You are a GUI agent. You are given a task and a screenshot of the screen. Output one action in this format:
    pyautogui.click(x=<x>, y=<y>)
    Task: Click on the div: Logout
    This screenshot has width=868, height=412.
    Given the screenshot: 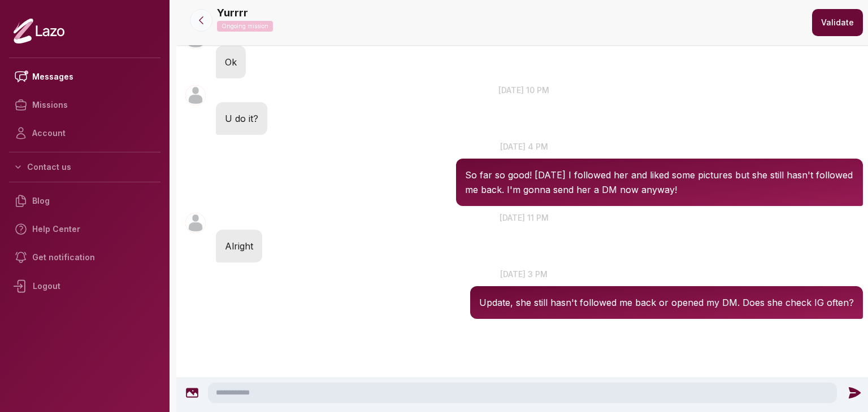 What is the action you would take?
    pyautogui.click(x=85, y=286)
    